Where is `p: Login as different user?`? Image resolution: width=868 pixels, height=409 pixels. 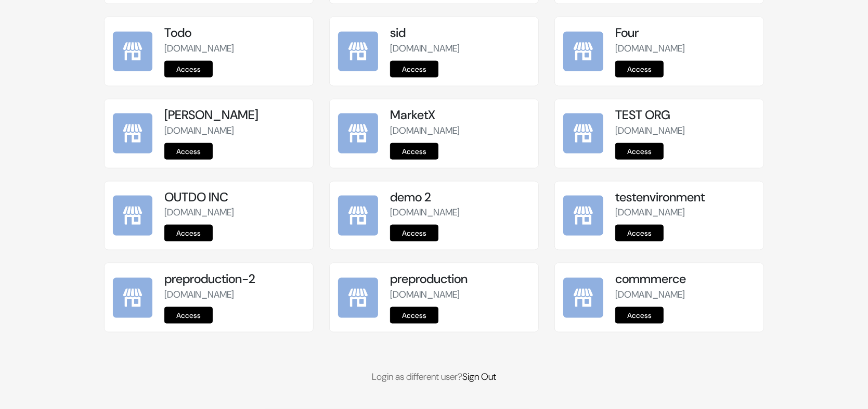 p: Login as different user? is located at coordinates (434, 377).